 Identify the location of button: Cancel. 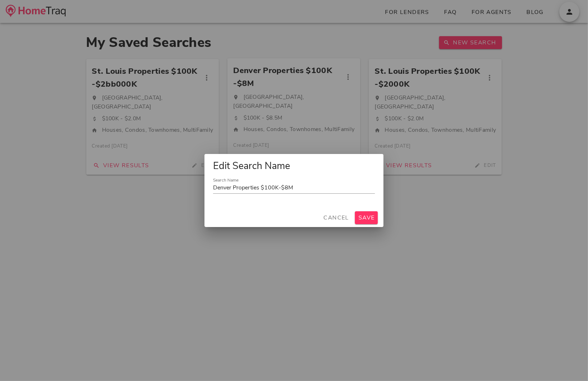
(336, 218).